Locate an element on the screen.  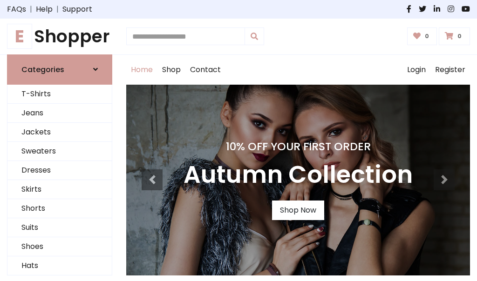
a: Categories is located at coordinates (60, 69).